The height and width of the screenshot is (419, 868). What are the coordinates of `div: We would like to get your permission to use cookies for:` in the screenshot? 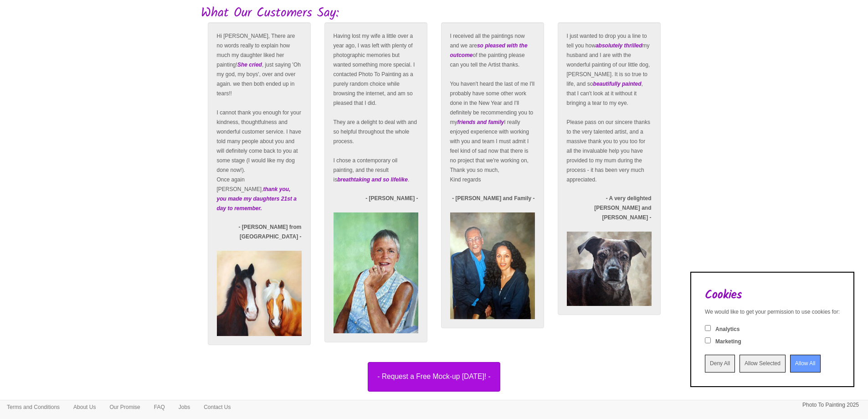 It's located at (772, 311).